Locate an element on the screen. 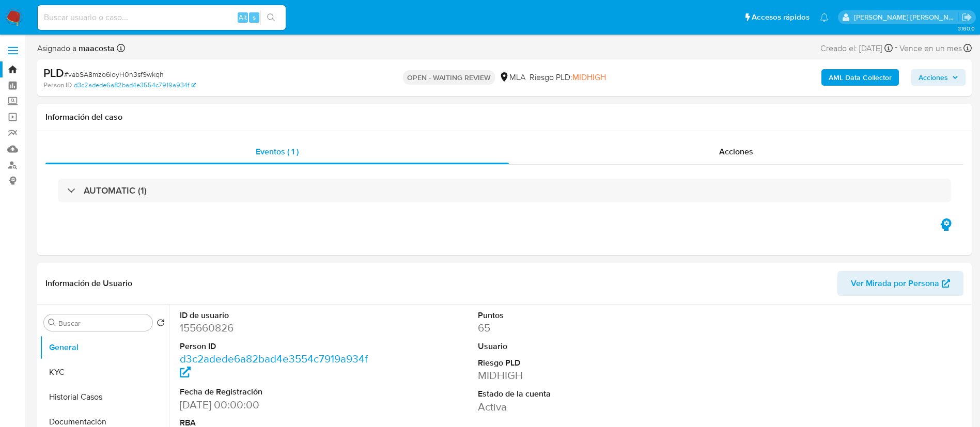 Image resolution: width=980 pixels, height=427 pixels. button: Historial Casos is located at coordinates (104, 397).